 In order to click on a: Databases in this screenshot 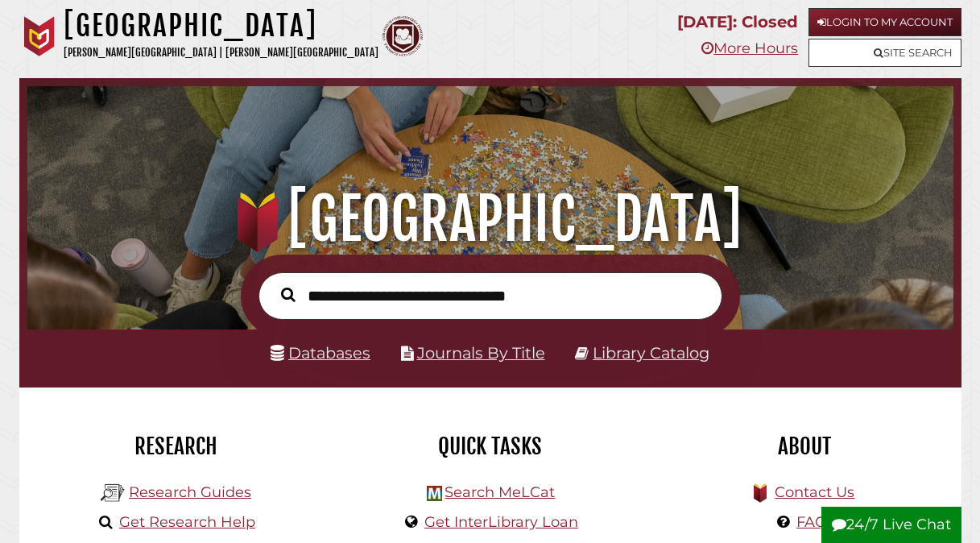, I will do `click(320, 352)`.